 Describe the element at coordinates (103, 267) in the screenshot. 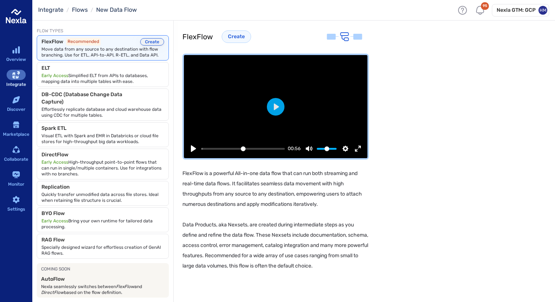

I see `span: Coming Soon` at that location.